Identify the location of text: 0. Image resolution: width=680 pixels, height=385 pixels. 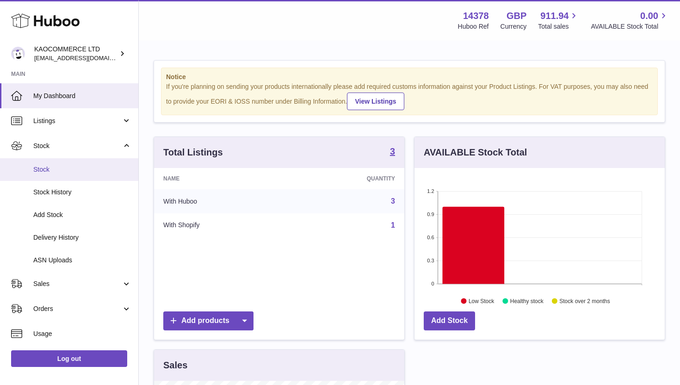
(432, 284).